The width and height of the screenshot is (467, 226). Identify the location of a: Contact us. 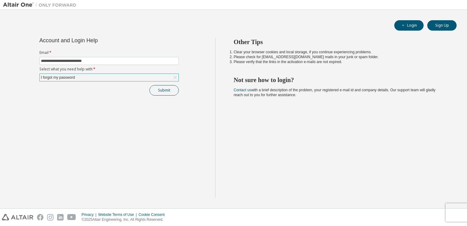
(242, 90).